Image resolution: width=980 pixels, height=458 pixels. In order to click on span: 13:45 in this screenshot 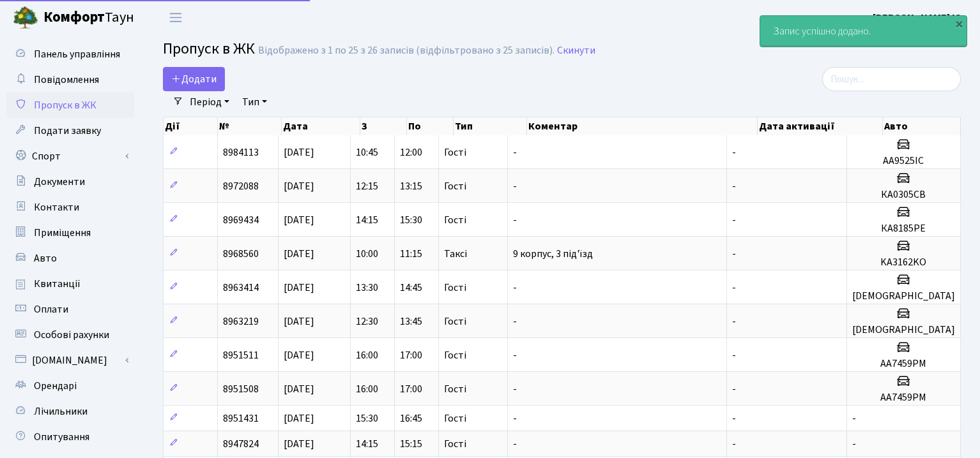, I will do `click(411, 322)`.